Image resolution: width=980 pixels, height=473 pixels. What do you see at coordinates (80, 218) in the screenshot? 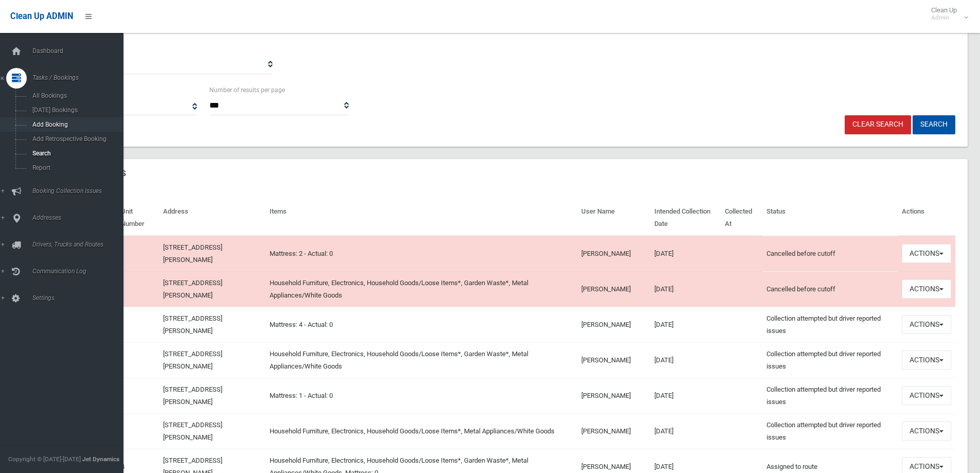
I see `span: Addresses` at bounding box center [80, 218].